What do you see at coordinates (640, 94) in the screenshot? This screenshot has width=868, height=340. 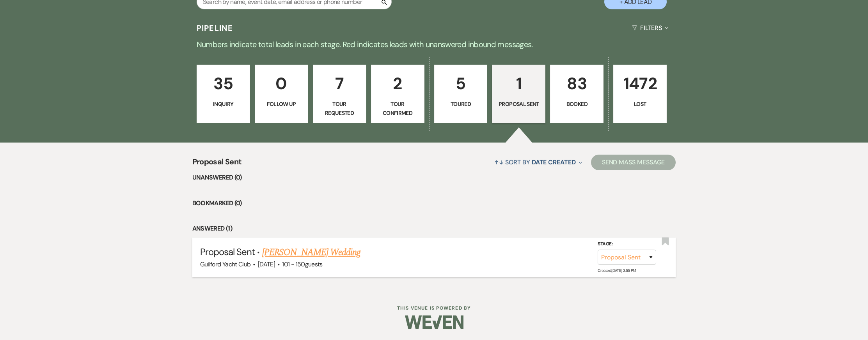 I see `a: 1472Lost` at bounding box center [640, 94].